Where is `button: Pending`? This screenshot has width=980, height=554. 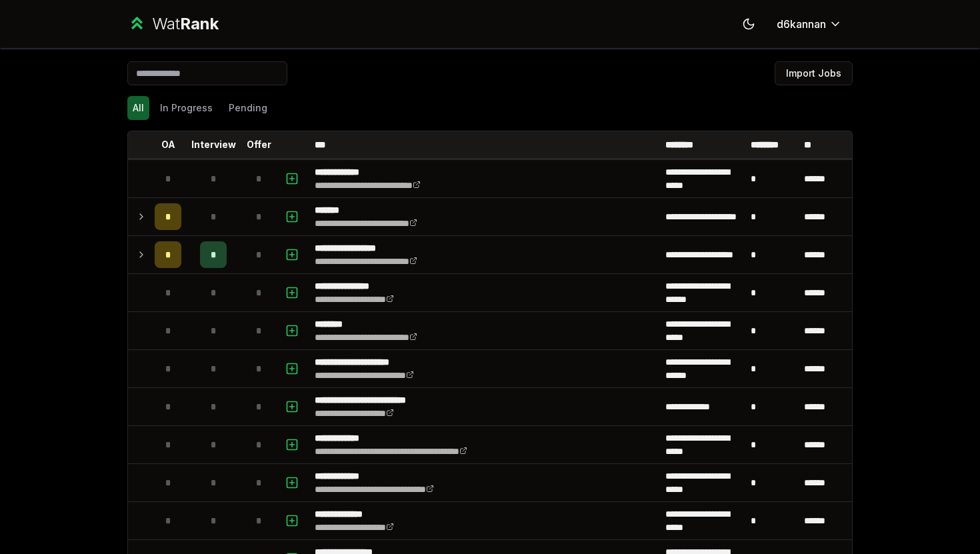
button: Pending is located at coordinates (248, 108).